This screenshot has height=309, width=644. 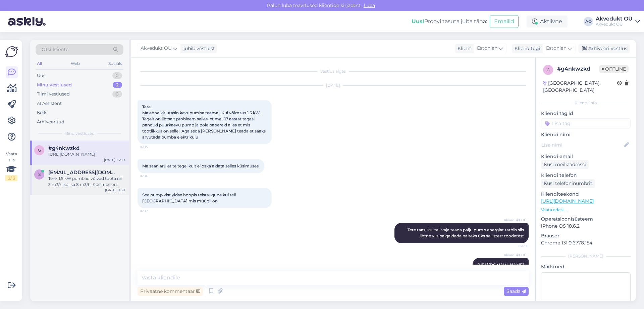 What do you see at coordinates (586, 103) in the screenshot?
I see `div: Kliendi info` at bounding box center [586, 103].